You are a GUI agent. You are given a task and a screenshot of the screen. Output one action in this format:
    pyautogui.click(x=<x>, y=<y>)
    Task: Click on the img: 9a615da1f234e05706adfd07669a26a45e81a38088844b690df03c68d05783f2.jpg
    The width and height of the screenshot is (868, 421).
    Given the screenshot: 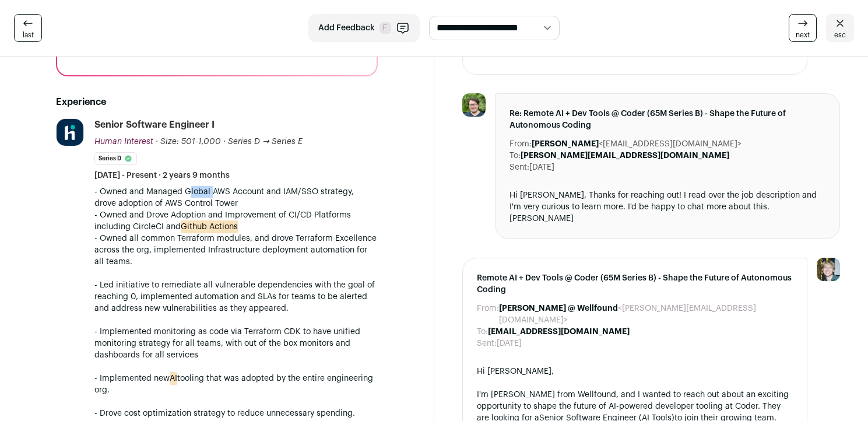 What is the action you would take?
    pyautogui.click(x=70, y=132)
    